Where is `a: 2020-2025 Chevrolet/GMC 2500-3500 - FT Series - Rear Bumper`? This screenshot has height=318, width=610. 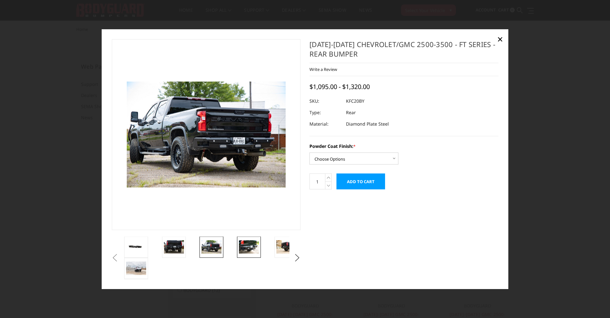 a: 2020-2025 Chevrolet/GMC 2500-3500 - FT Series - Rear Bumper is located at coordinates (206, 134).